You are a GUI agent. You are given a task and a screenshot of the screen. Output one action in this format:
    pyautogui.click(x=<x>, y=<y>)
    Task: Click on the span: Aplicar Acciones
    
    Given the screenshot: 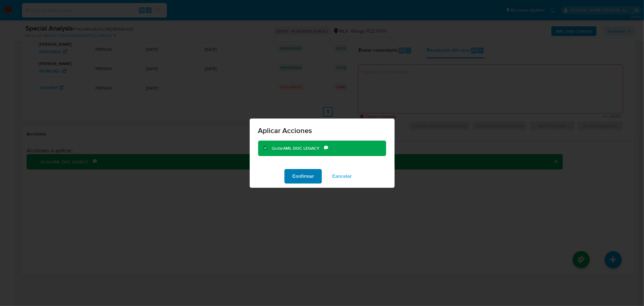 What is the action you would take?
    pyautogui.click(x=322, y=131)
    